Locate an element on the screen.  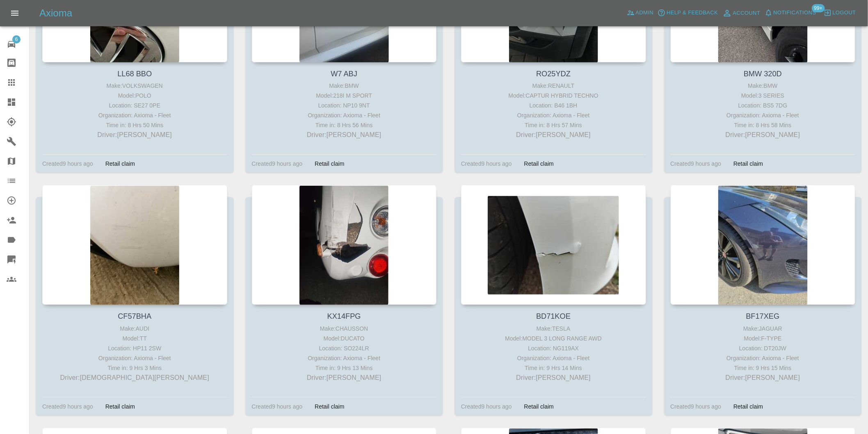
div: Time in: 8 Hrs 57 Mins is located at coordinates (553, 125).